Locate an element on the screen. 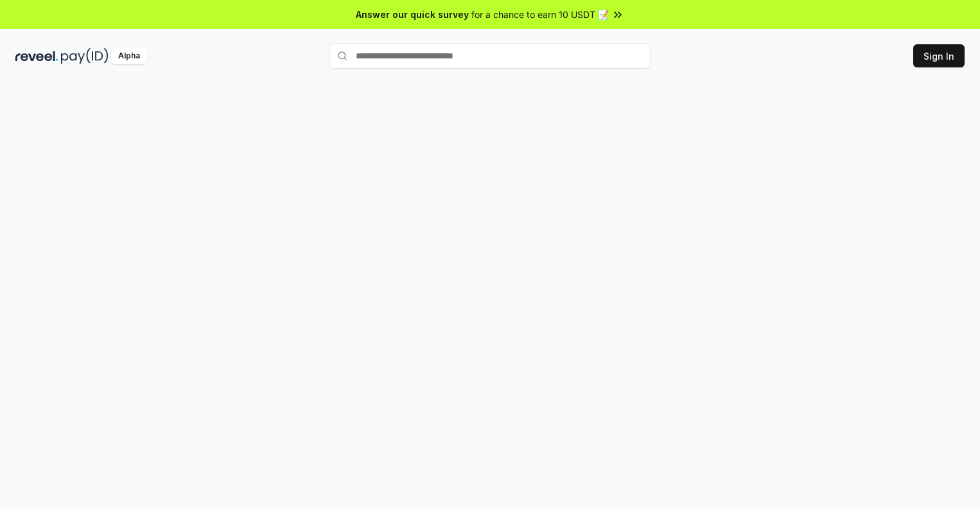 This screenshot has height=509, width=980. img: reveel_dark is located at coordinates (37, 56).